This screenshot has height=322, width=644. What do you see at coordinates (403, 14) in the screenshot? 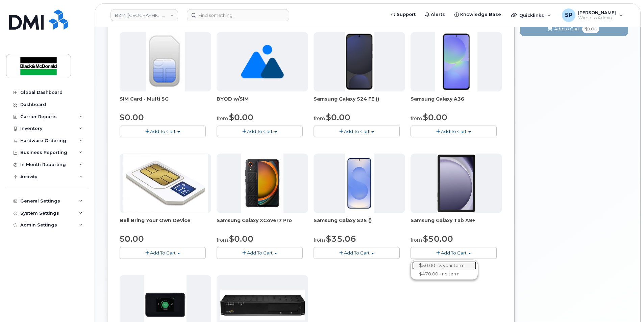
I see `a: Support` at bounding box center [403, 14].